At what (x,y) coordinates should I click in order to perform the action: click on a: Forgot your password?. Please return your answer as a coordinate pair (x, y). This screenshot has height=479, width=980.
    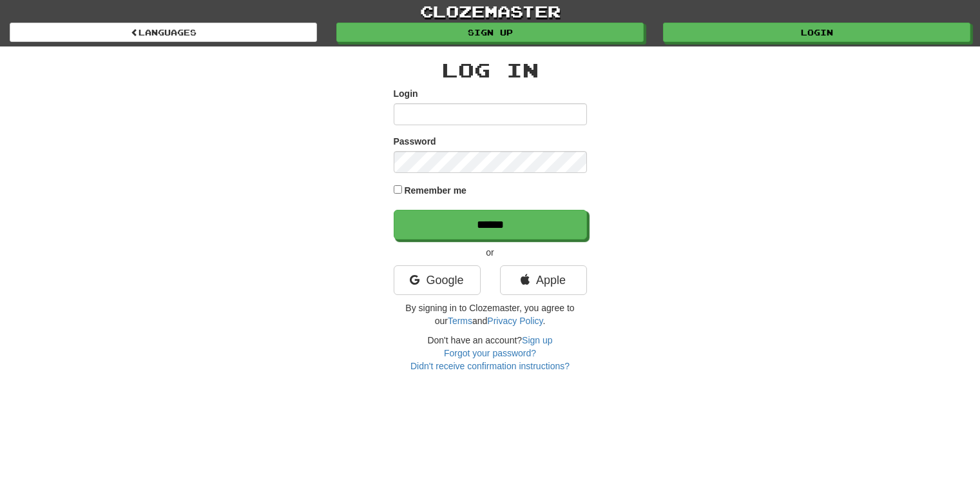
    Looking at the image, I should click on (490, 353).